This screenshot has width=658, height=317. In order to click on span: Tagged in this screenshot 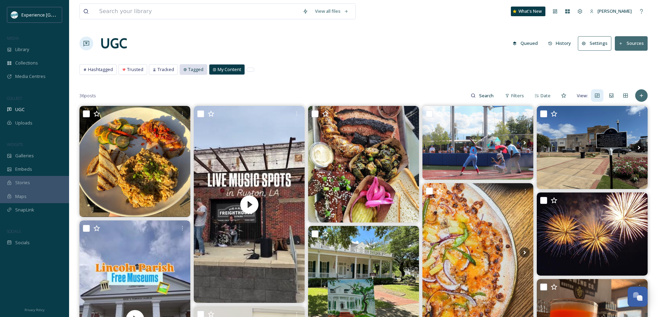, I will do `click(196, 69)`.